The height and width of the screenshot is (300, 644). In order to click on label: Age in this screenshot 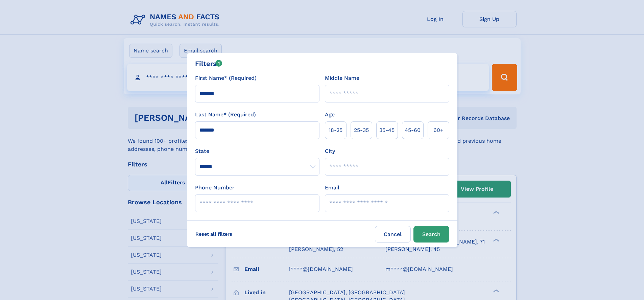, I will do `click(330, 114)`.